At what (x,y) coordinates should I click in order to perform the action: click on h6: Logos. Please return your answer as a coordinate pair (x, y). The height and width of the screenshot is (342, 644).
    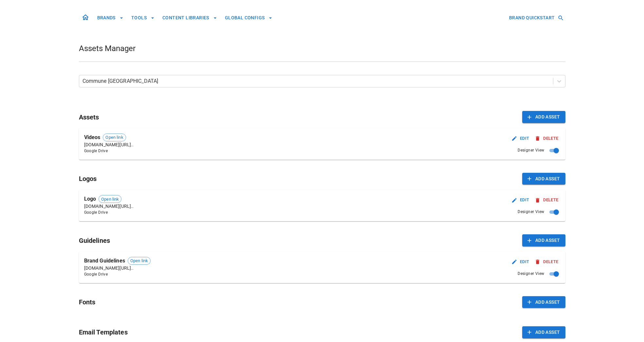
    Looking at the image, I should click on (88, 179).